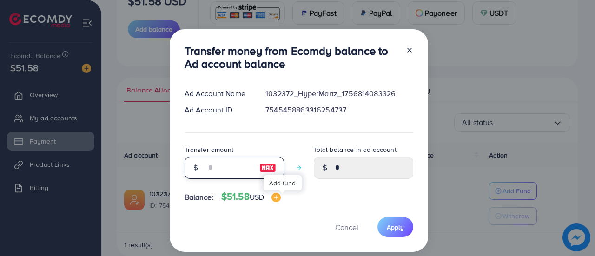 Image resolution: width=595 pixels, height=256 pixels. What do you see at coordinates (339, 110) in the screenshot?
I see `div: 7545458863316254737` at bounding box center [339, 110].